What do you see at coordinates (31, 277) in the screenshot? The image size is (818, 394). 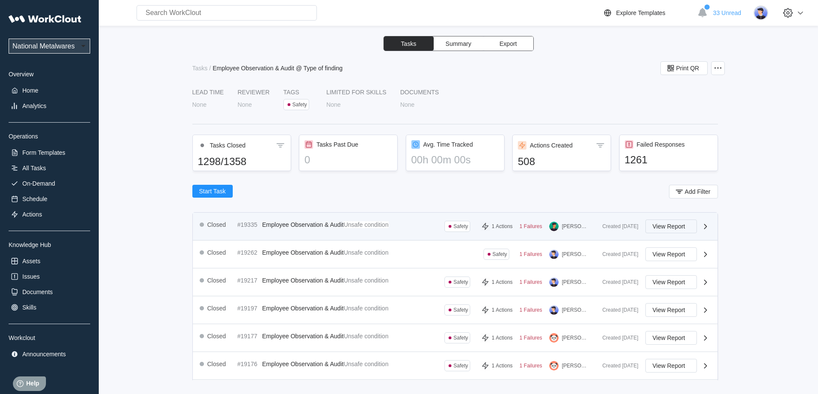 I see `div: Issues` at bounding box center [31, 277].